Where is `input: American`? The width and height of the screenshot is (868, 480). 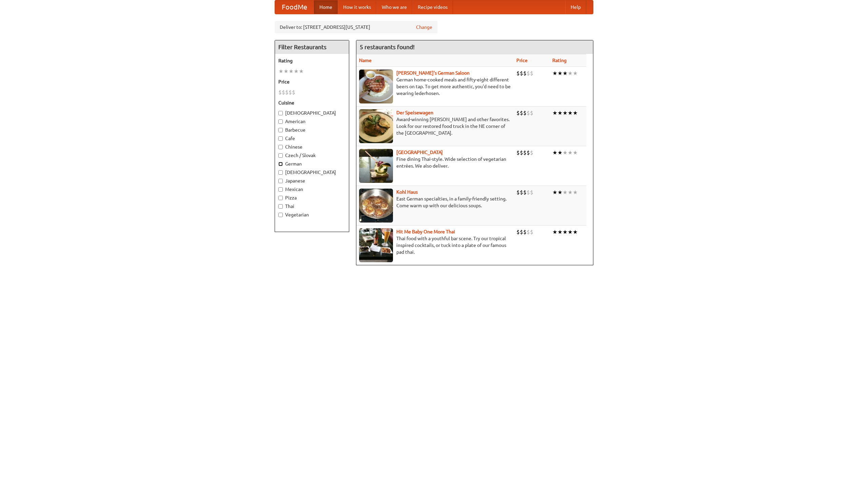
input: American is located at coordinates (280, 121).